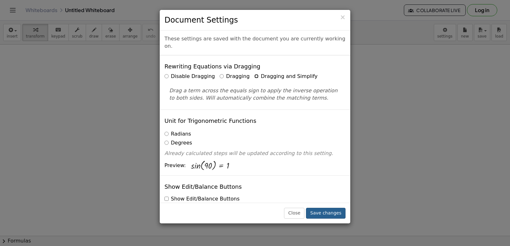 This screenshot has width=510, height=246. Describe the element at coordinates (203, 187) in the screenshot. I see `h4: Show Edit/Balance Buttons` at that location.